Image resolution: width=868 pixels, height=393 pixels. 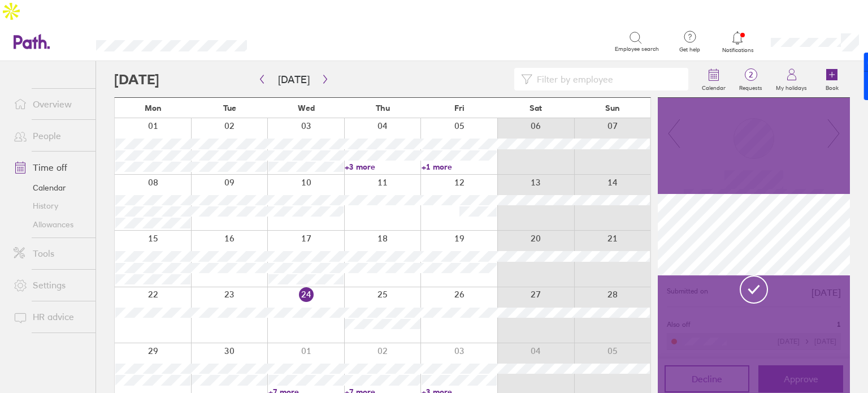 I want to click on span: Notifications, so click(x=737, y=50).